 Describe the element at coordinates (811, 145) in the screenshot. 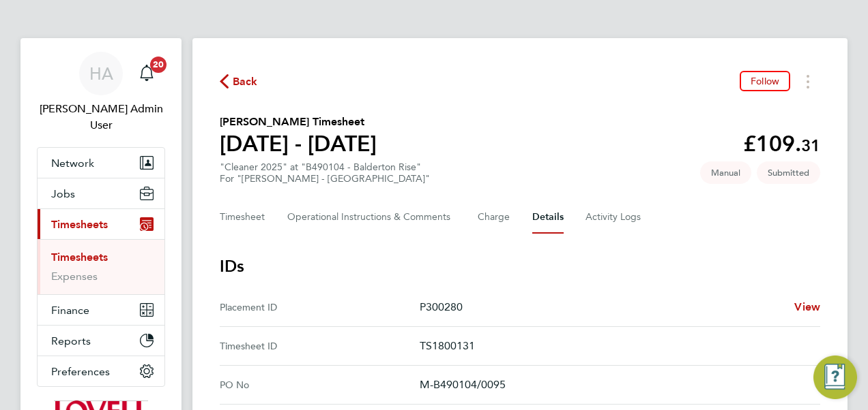

I see `span: 31` at that location.